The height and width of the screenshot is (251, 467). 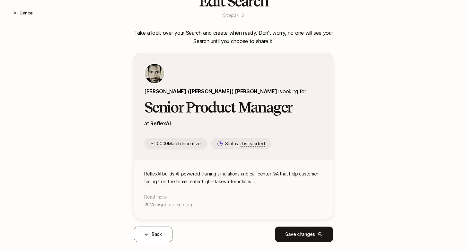 What do you see at coordinates (154, 74) in the screenshot?
I see `img: Jonathan (Jasper) Sherman-Presser` at bounding box center [154, 74].